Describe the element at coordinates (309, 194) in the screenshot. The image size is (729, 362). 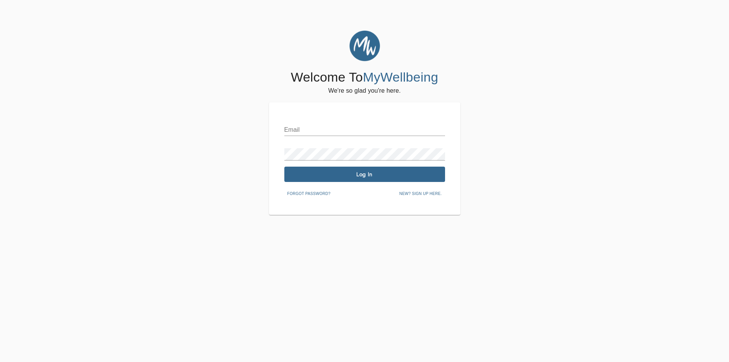
I see `button: Forgot password?` at that location.